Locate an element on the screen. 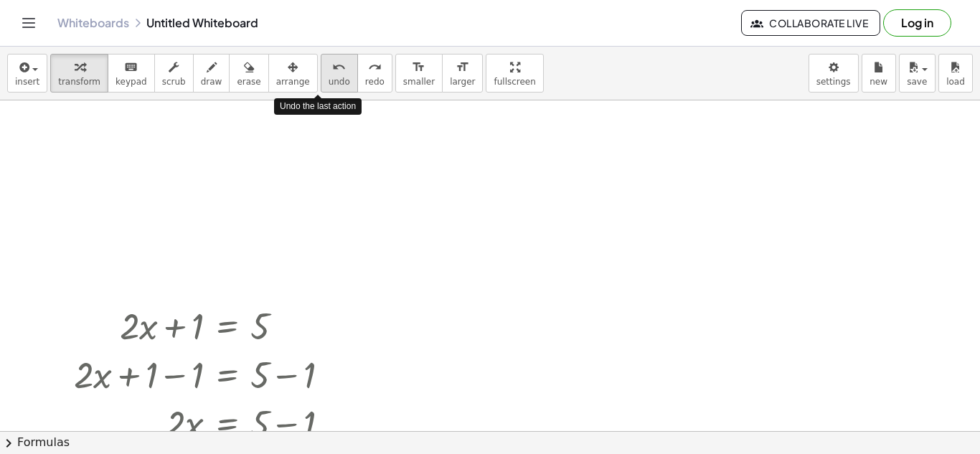 The width and height of the screenshot is (980, 454). button: redoredo is located at coordinates (374, 73).